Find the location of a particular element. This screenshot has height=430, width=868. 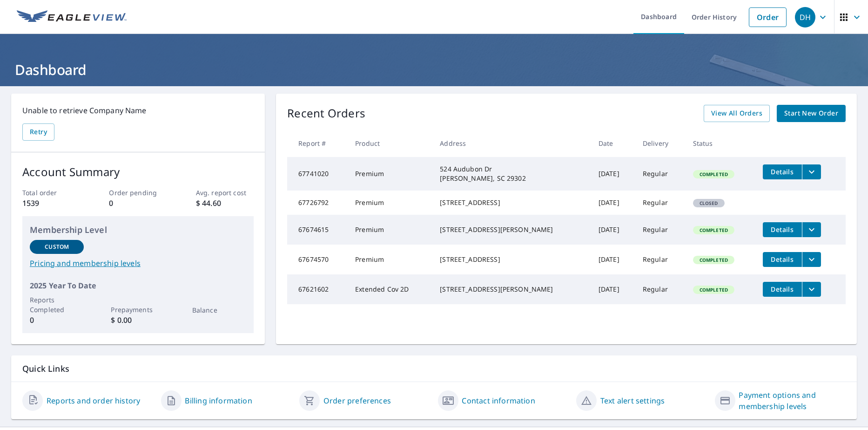

p: Account Summary is located at coordinates (138, 172).